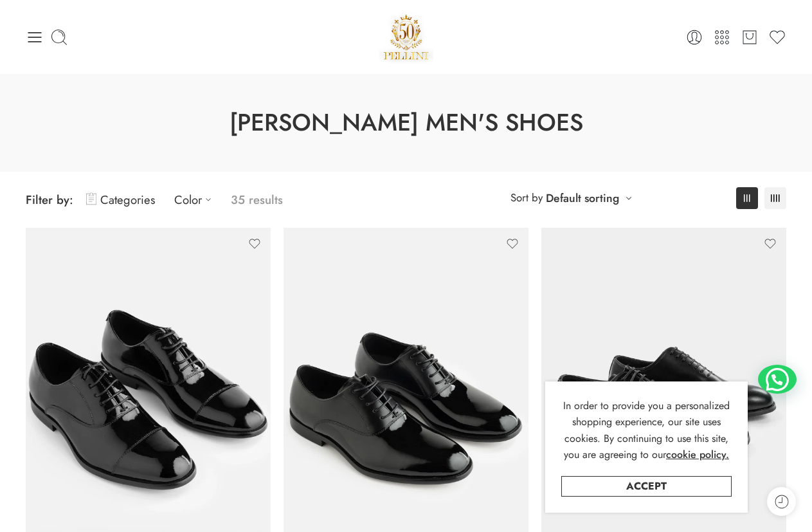  I want to click on a: Cart, so click(749, 38).